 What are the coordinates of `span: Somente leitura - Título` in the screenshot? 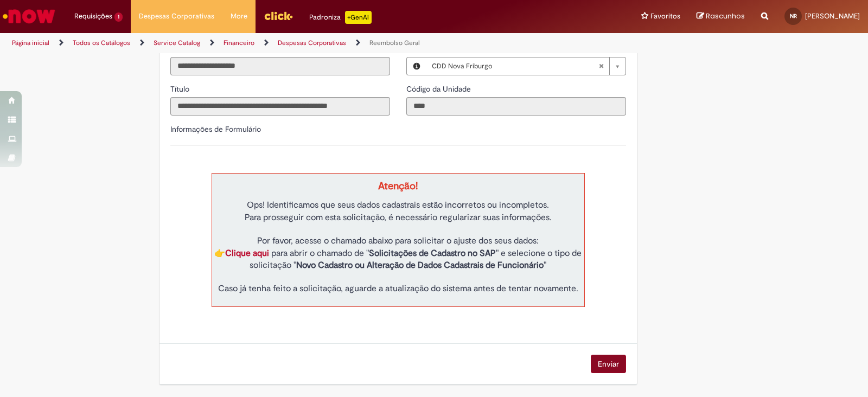 It's located at (181, 89).